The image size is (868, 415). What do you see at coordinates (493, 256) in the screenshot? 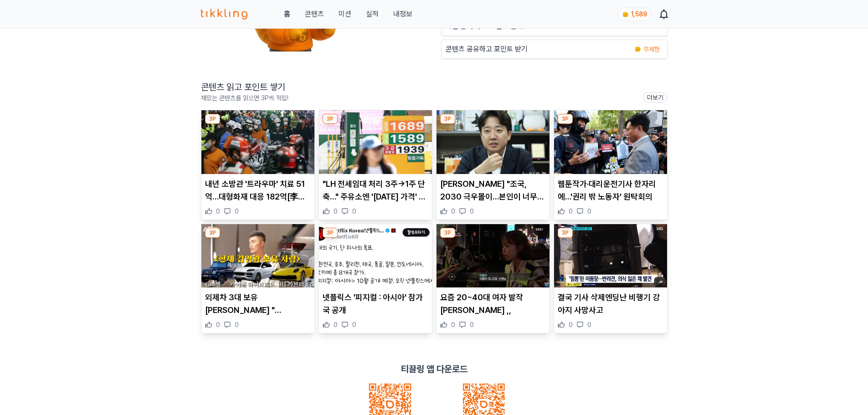
I see `img: 요즘 20~40대 여자 발작 버튼 ,,` at bounding box center [493, 256].